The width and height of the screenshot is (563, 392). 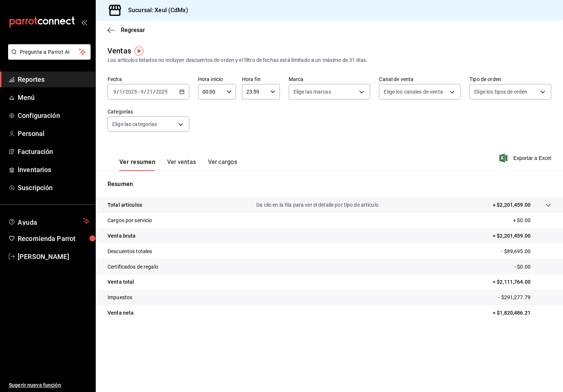 What do you see at coordinates (54, 115) in the screenshot?
I see `span: Configuración` at bounding box center [54, 115].